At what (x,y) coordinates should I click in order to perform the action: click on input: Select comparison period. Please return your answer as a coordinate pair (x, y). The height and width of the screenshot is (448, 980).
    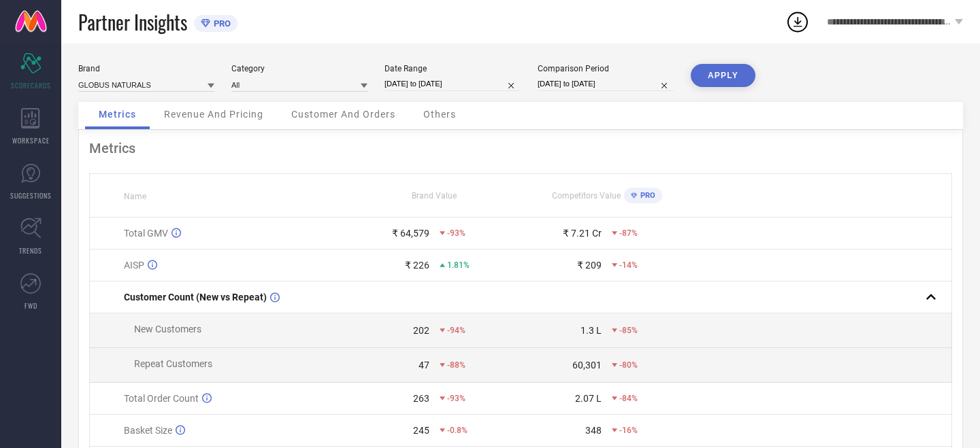
    Looking at the image, I should click on (606, 83).